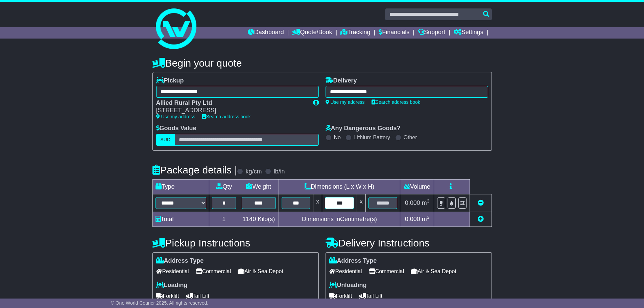  Describe the element at coordinates (176, 129) in the screenshot. I see `label: Goods Value` at that location.